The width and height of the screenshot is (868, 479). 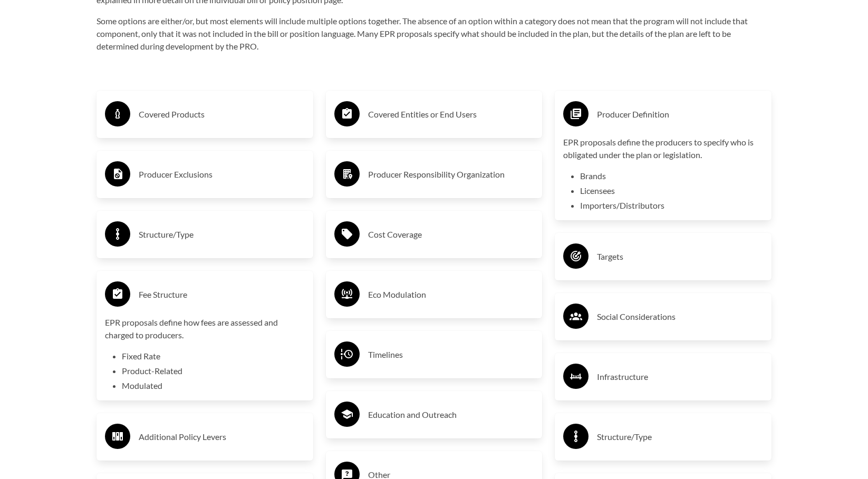 What do you see at coordinates (671, 205) in the screenshot?
I see `li: Importers/Distributors` at bounding box center [671, 205].